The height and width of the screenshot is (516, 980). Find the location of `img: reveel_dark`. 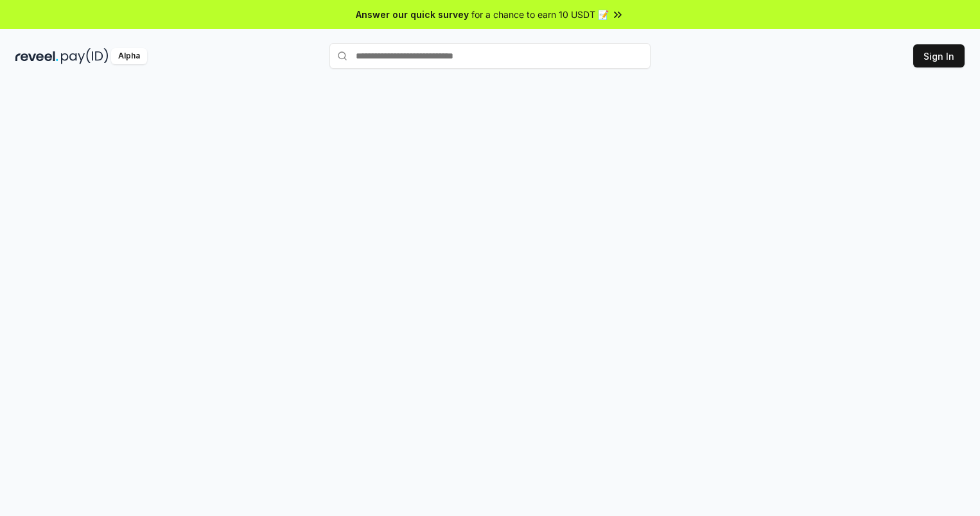

img: reveel_dark is located at coordinates (37, 56).